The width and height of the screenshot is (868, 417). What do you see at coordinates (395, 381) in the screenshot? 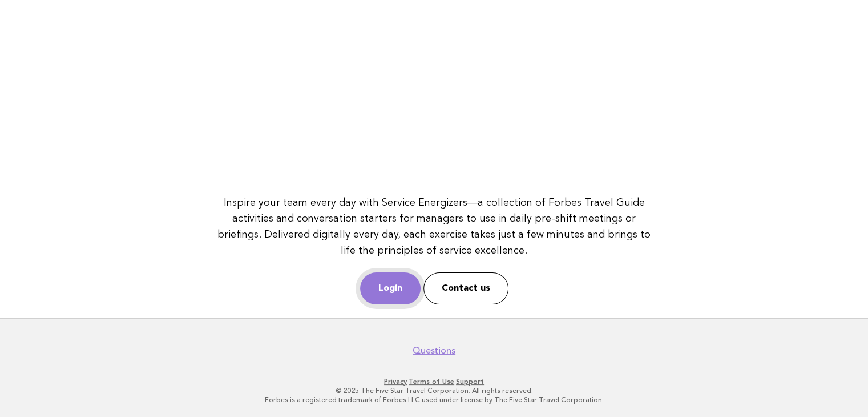
I see `a: Privacy` at bounding box center [395, 381].